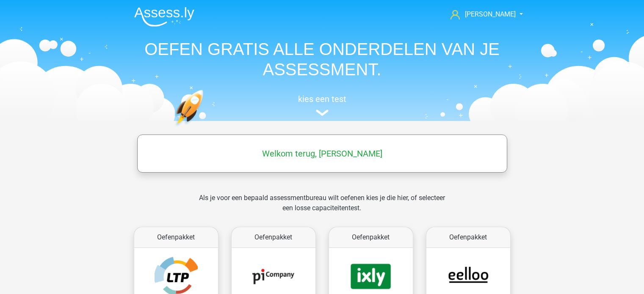 This screenshot has height=294, width=644. What do you see at coordinates (322, 112) in the screenshot?
I see `img: assessment` at bounding box center [322, 112].